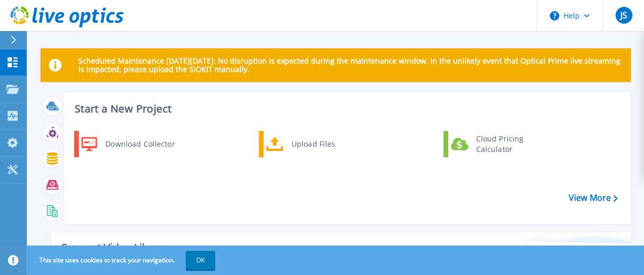 The image size is (644, 275). I want to click on div: Upload Files, so click(325, 144).